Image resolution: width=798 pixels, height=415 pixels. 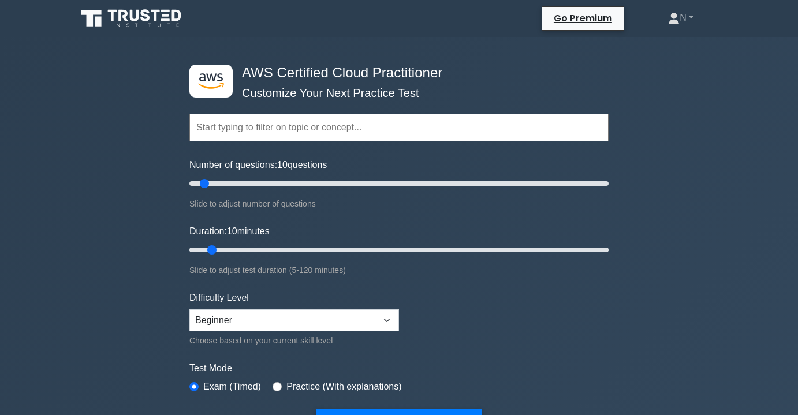 What do you see at coordinates (394, 73) in the screenshot?
I see `h4: AWS Certified Cloud Practitioner` at bounding box center [394, 73].